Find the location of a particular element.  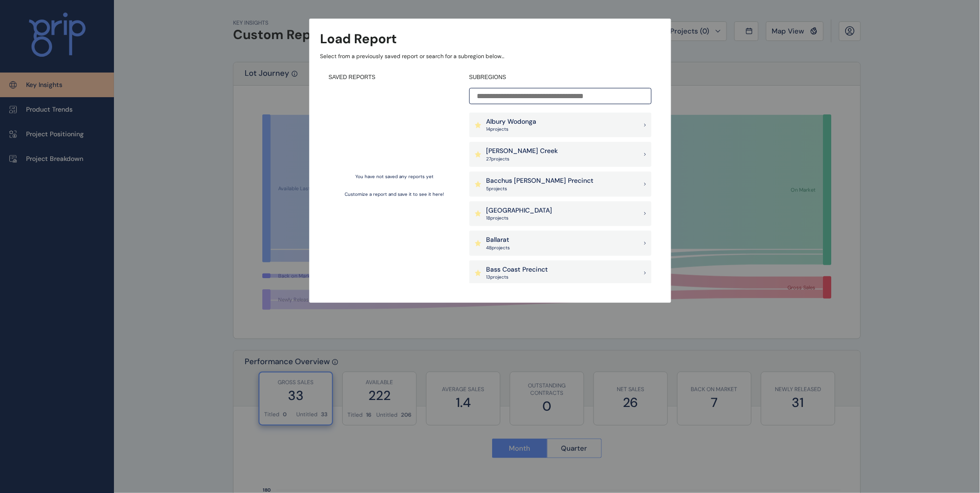

p: 13 project s is located at coordinates (518, 277).